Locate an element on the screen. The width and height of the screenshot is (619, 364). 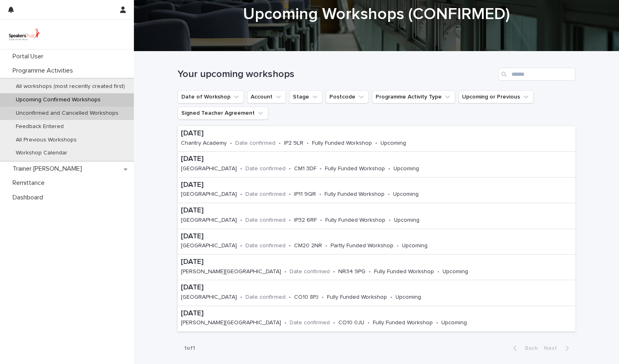
p: CO10 8PJ is located at coordinates (306, 297).